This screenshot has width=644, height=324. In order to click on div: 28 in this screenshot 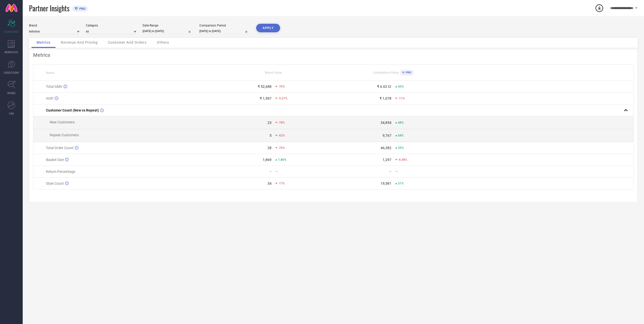, I will do `click(269, 148)`.